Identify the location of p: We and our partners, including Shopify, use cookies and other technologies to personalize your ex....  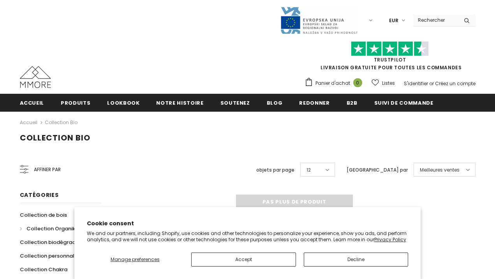
(248, 237).